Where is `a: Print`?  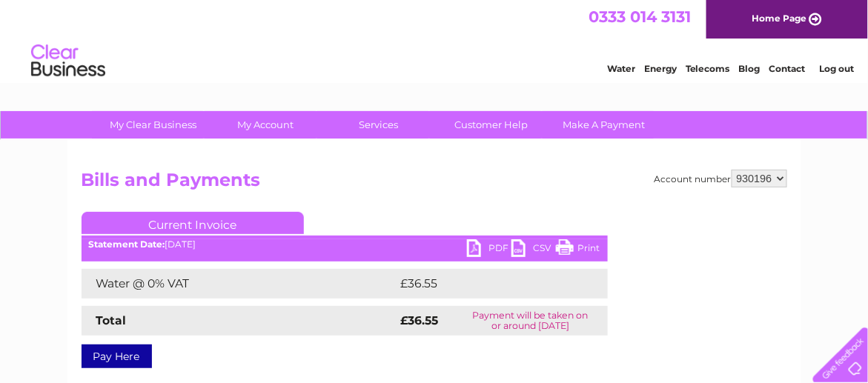
a: Print is located at coordinates (578, 249).